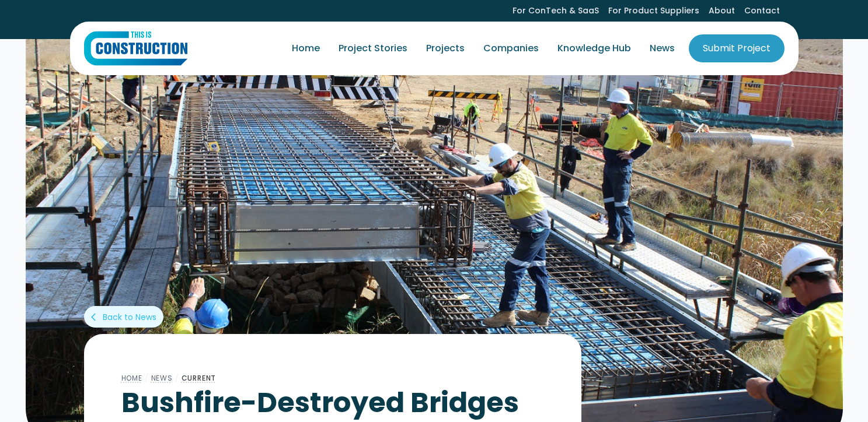 This screenshot has height=422, width=868. I want to click on div: arrow_back_ios, so click(96, 318).